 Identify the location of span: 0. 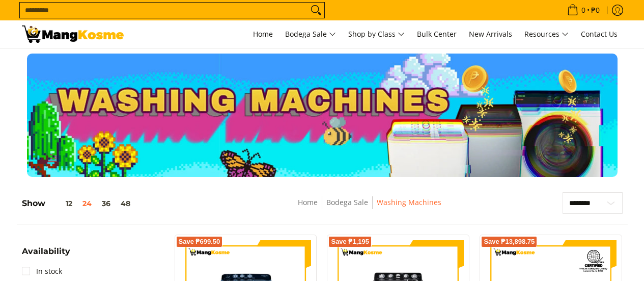
(584, 10).